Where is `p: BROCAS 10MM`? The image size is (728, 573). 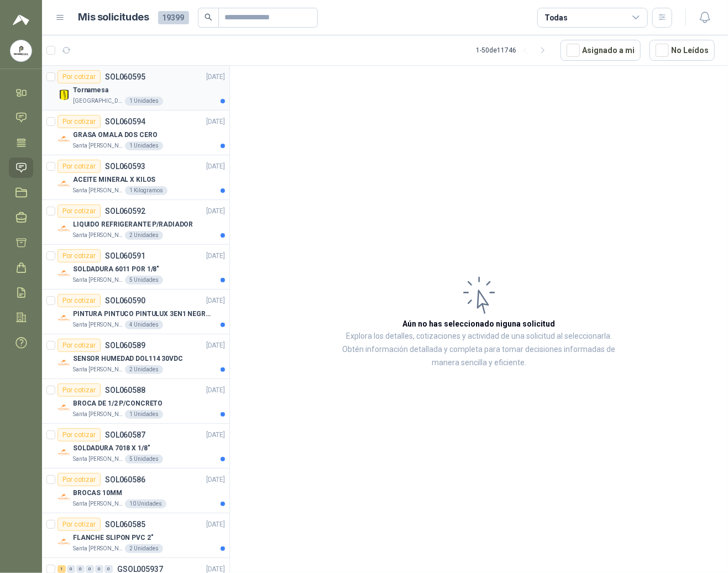 p: BROCAS 10MM is located at coordinates (97, 493).